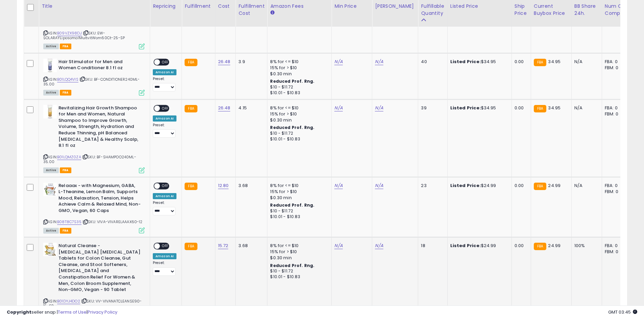  What do you see at coordinates (623, 312) in the screenshot?
I see `span: 2025-10-12 03:45 GMT` at bounding box center [623, 312].